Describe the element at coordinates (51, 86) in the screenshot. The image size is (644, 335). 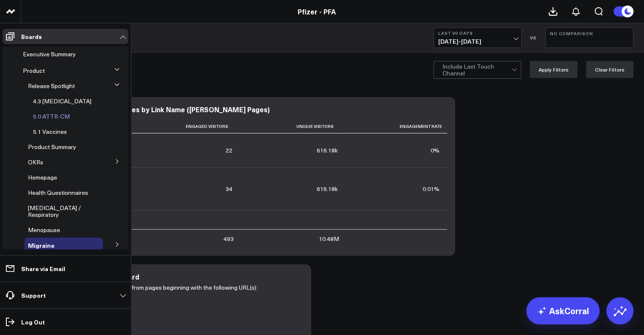
I see `span: Release Spotlight` at that location.